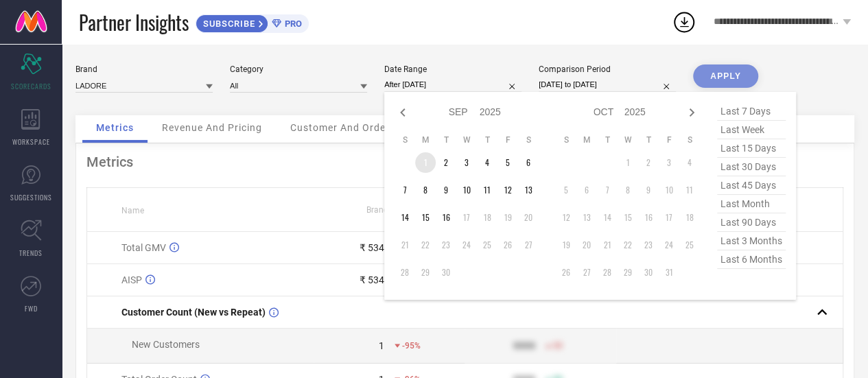  Describe the element at coordinates (628, 190) in the screenshot. I see `td: Wed Oct 08 2025` at that location.